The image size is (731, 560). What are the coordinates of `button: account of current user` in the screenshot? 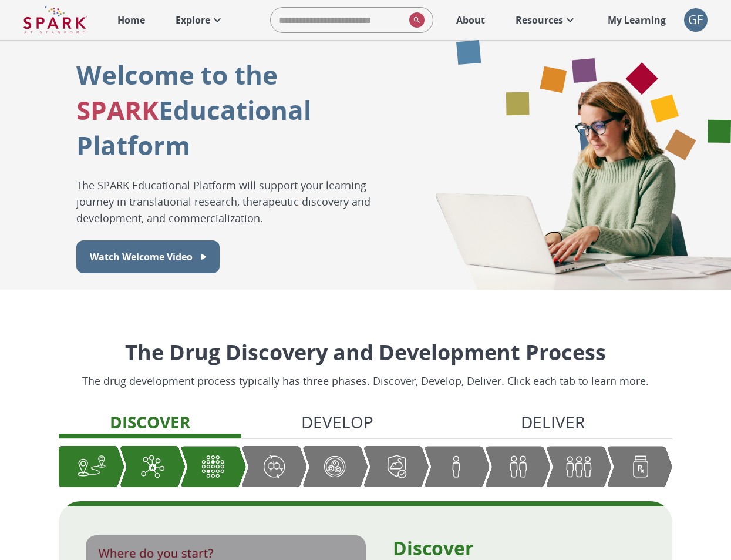 It's located at (696, 20).